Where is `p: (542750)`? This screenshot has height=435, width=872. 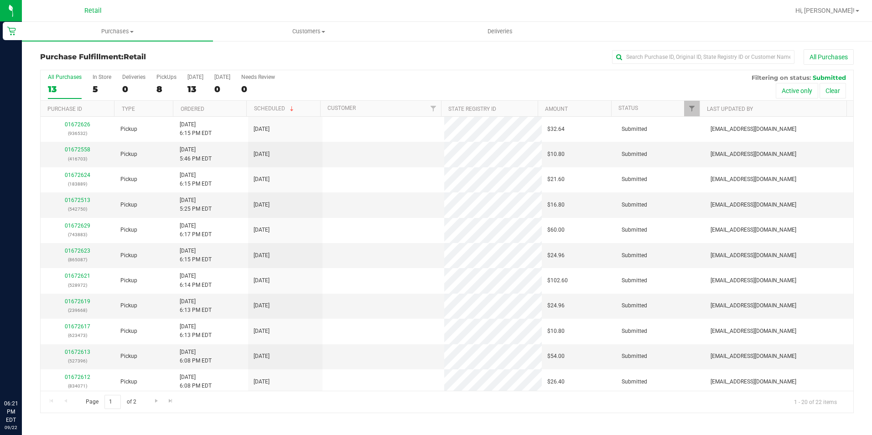 p: (542750) is located at coordinates (78, 209).